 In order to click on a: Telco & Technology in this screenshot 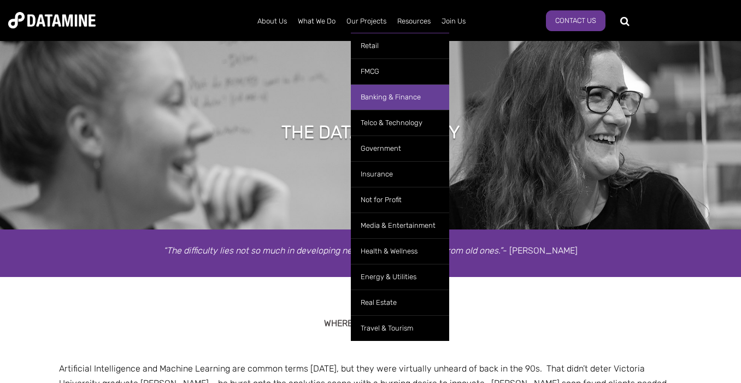, I will do `click(400, 122)`.